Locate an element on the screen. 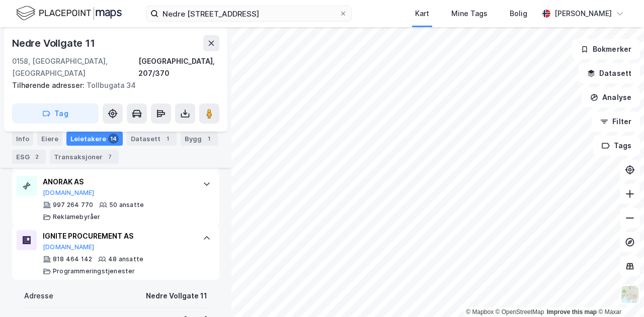  div: 48 ansatte is located at coordinates (126, 259).